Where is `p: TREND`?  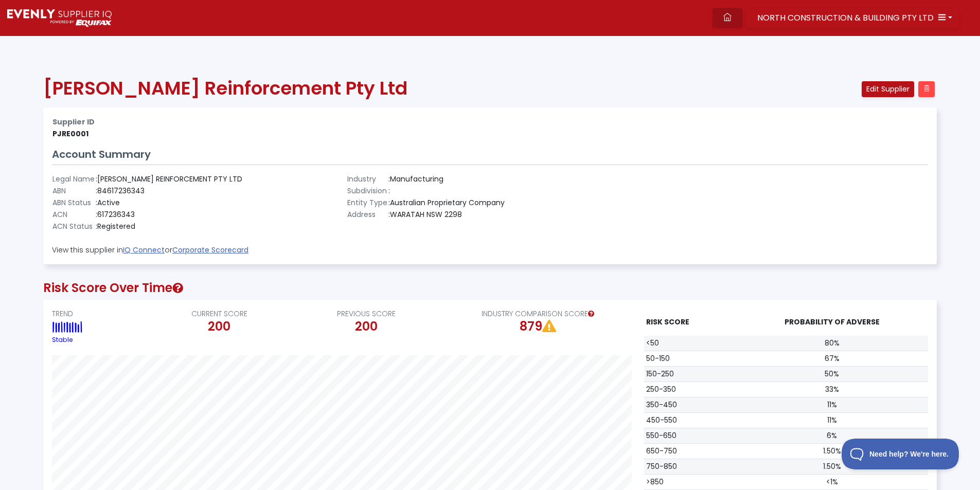
p: TREND is located at coordinates (97, 313).